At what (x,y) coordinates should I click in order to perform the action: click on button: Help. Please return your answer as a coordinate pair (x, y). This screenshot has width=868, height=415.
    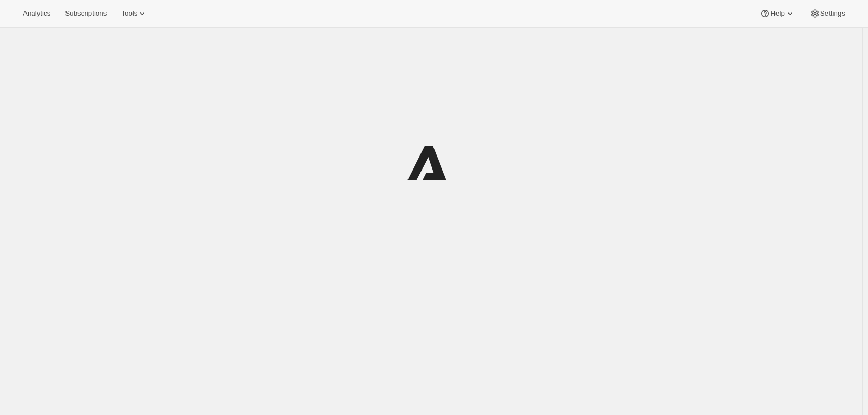
    Looking at the image, I should click on (777, 13).